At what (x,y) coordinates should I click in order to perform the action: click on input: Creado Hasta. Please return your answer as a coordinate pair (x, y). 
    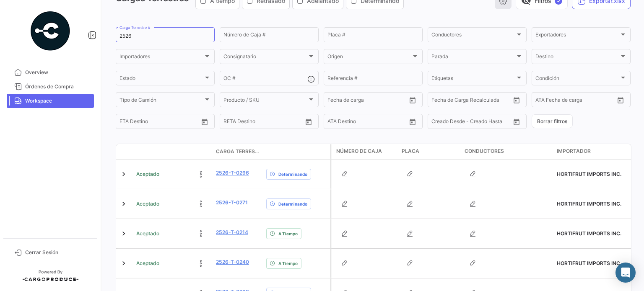
    Looking at the image, I should click on (489, 123).